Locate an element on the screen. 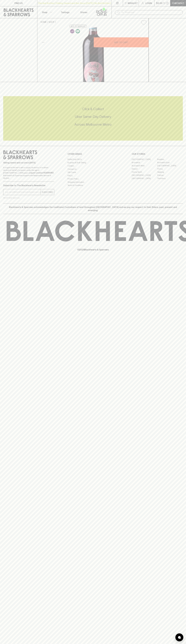 The image size is (186, 644). a: Gift Cards is located at coordinates (93, 173).